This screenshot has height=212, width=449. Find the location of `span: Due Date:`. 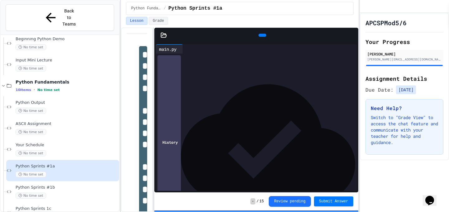

span: Due Date: is located at coordinates (379, 90).